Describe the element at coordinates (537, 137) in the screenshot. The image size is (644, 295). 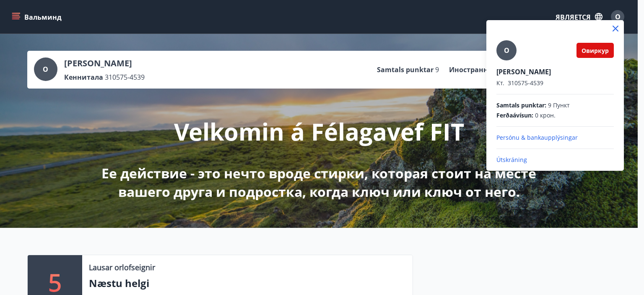
I see `font: Persónu & bankaupplýsingar` at that location.